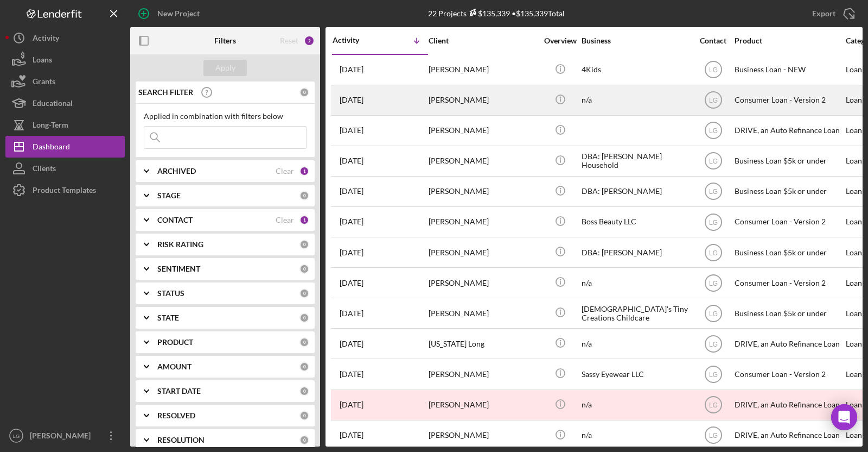 This screenshot has width=868, height=452. What do you see at coordinates (352, 344) in the screenshot?
I see `time: 2025-10-03 16:14` at bounding box center [352, 344].